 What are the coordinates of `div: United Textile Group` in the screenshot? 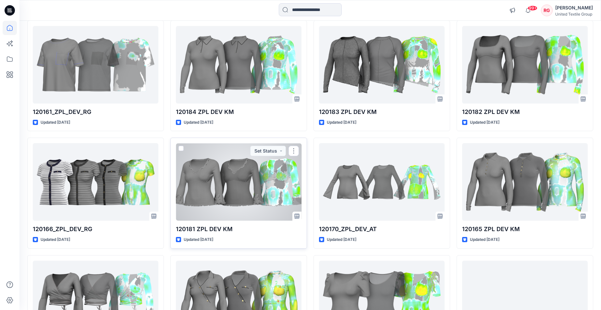 It's located at (574, 14).